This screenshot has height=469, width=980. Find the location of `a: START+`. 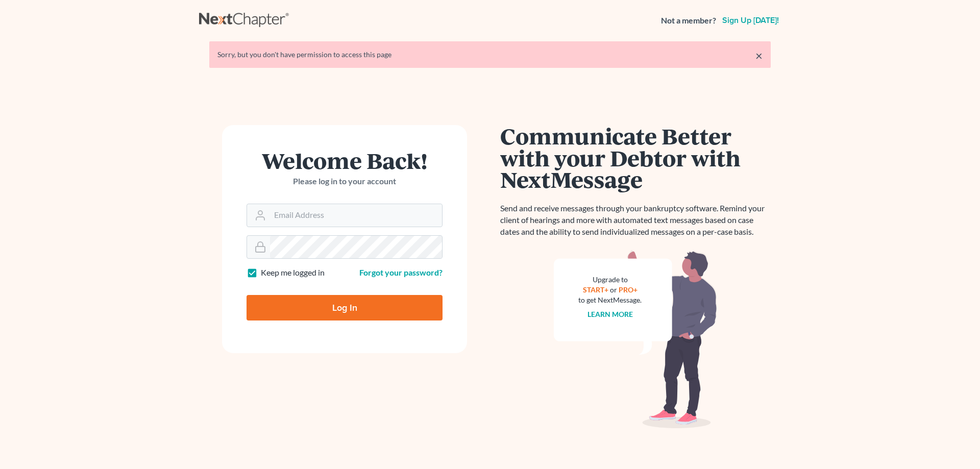

a: START+ is located at coordinates (596, 290).